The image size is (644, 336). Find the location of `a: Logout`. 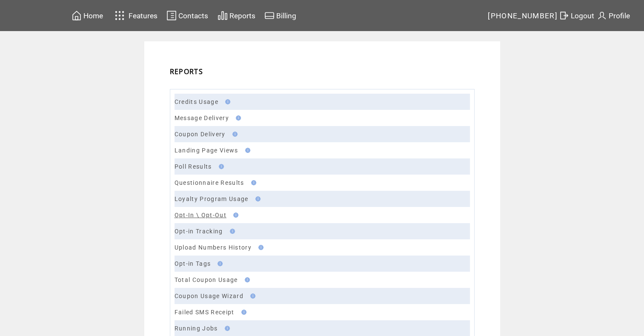

a: Logout is located at coordinates (576, 15).